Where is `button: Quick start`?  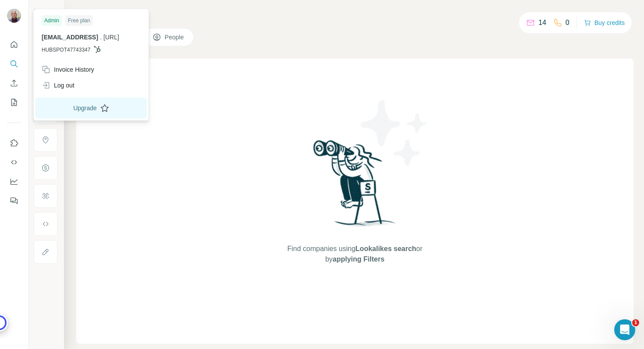
button: Quick start is located at coordinates (14, 45).